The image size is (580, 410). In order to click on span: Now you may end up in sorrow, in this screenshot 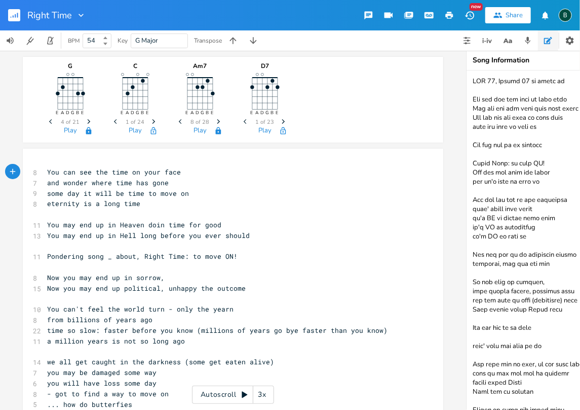, I will do `click(106, 277)`.